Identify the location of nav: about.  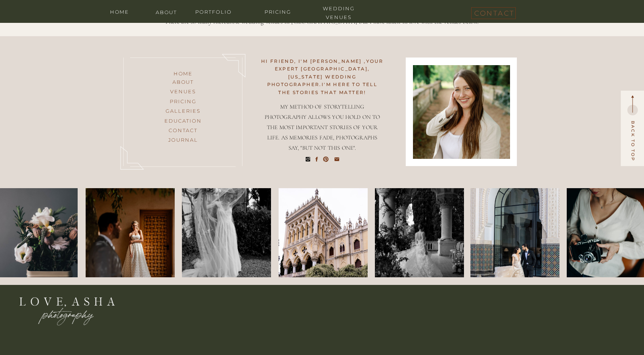
(166, 11).